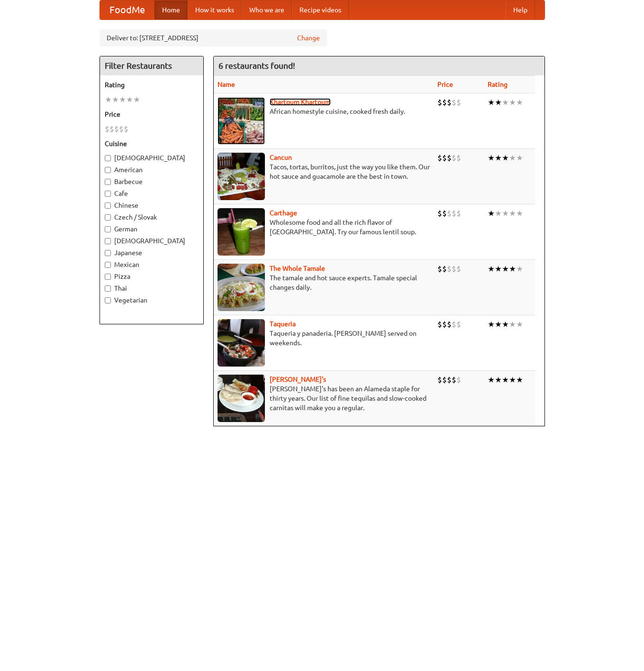 This screenshot has width=644, height=671. What do you see at coordinates (323, 172) in the screenshot?
I see `p: Tacos, tortas, burritos, just the way you like them. Our hot sauce and guacamole are the best in ...` at bounding box center [323, 172].